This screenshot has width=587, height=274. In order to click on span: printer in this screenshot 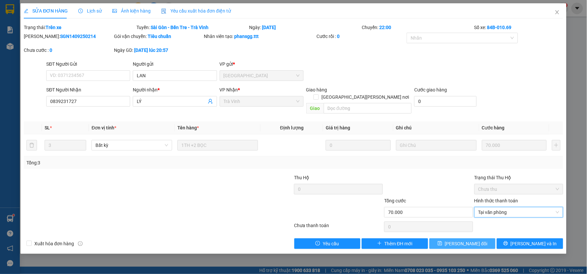, I will do `click(506, 244)`.